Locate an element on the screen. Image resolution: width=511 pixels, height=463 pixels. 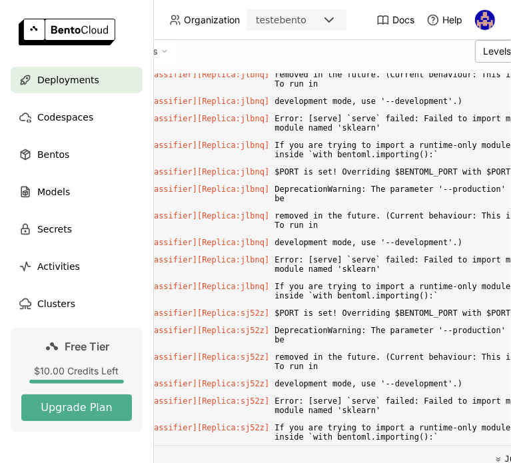
span: Secrets is located at coordinates (55, 229).